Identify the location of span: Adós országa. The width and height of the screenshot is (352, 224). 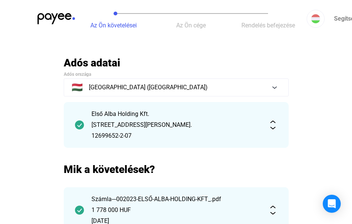
(77, 74).